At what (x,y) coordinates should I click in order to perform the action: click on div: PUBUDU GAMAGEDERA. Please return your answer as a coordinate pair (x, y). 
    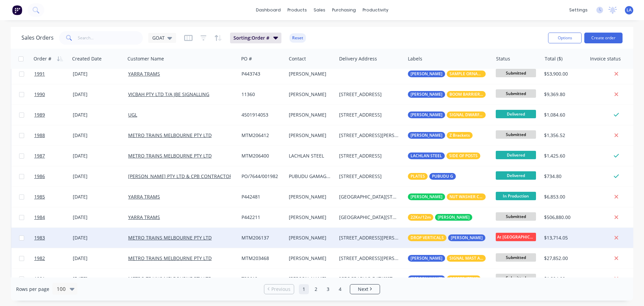
    Looking at the image, I should click on (310, 176).